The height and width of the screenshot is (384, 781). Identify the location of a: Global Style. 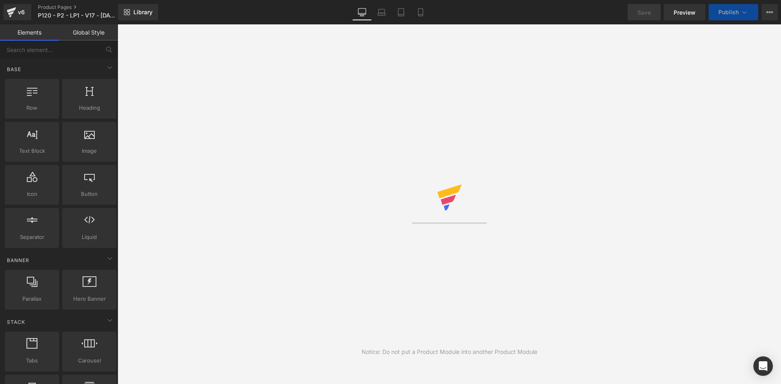
(88, 33).